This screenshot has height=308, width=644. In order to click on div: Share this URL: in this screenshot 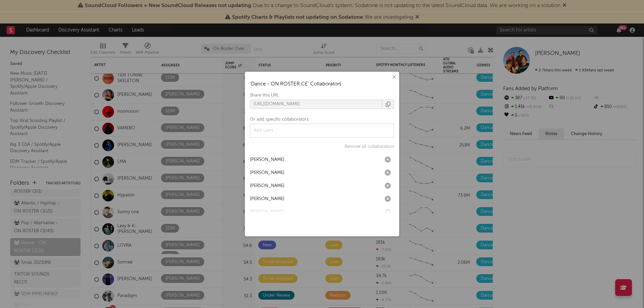, I will do `click(322, 95)`.